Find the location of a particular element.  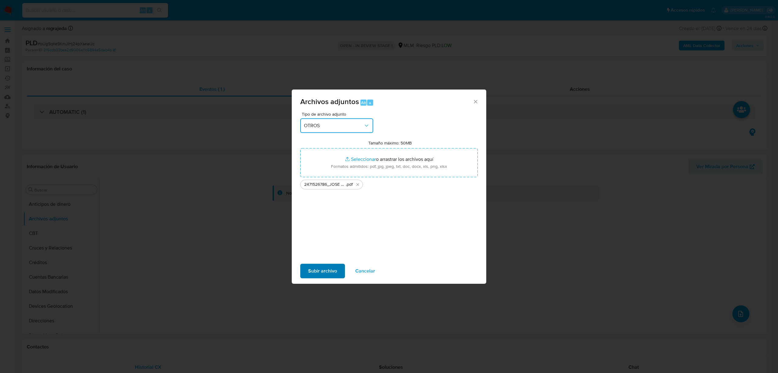

button: OTROS is located at coordinates (337, 126).